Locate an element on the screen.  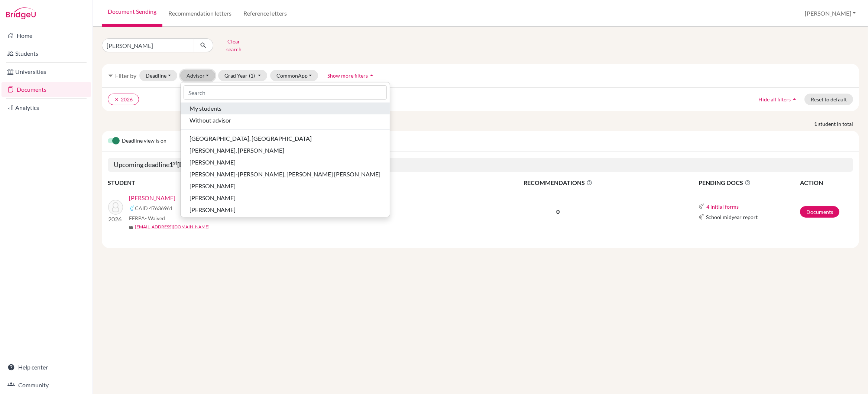
button: CommonApp is located at coordinates (294, 76).